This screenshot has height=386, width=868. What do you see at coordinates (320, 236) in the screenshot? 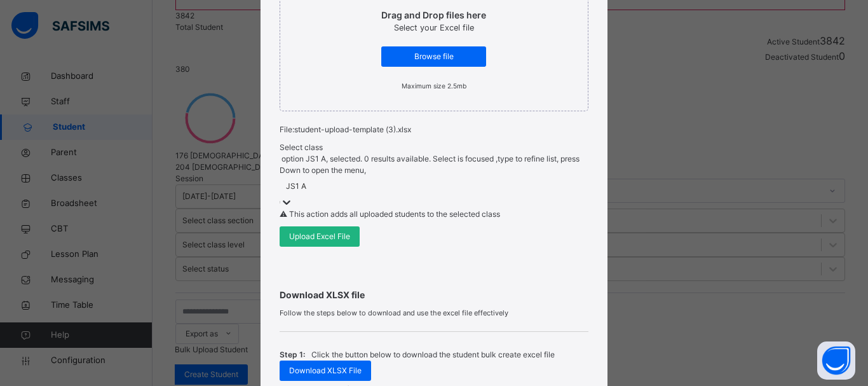
I see `span: Upload Excel File` at bounding box center [320, 236].